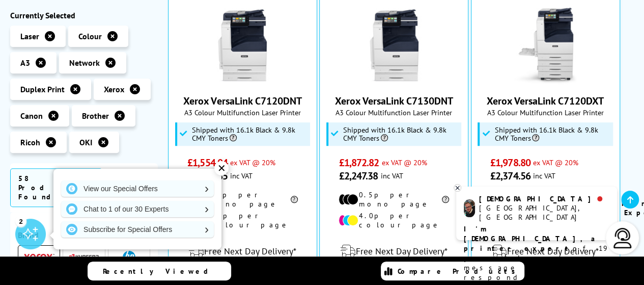 The height and width of the screenshot is (285, 644). I want to click on span: Ricoh, so click(30, 142).